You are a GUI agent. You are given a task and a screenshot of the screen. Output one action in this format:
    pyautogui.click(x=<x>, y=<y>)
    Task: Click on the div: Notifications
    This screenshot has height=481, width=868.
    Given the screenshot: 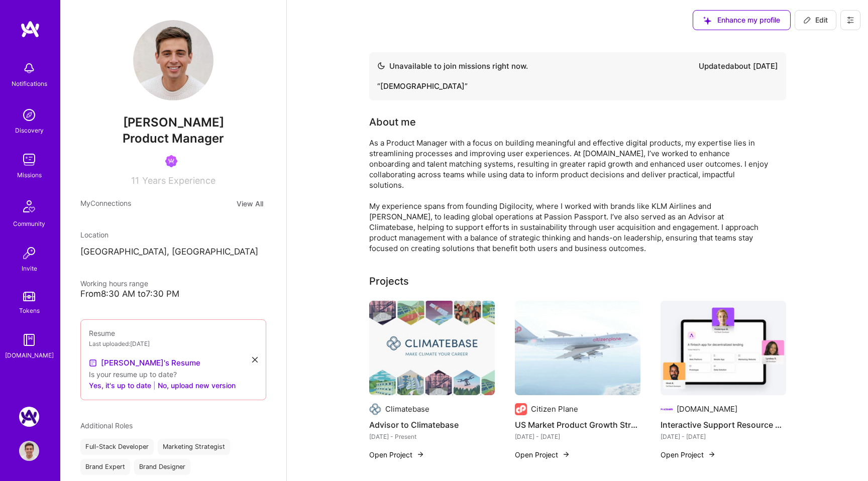 What is the action you would take?
    pyautogui.click(x=29, y=84)
    